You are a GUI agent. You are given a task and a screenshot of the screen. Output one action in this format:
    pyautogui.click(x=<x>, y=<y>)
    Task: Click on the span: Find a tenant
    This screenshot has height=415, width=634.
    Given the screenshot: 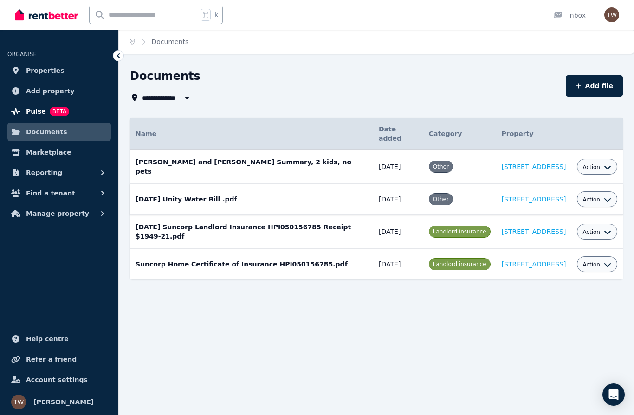 What is the action you would take?
    pyautogui.click(x=51, y=193)
    